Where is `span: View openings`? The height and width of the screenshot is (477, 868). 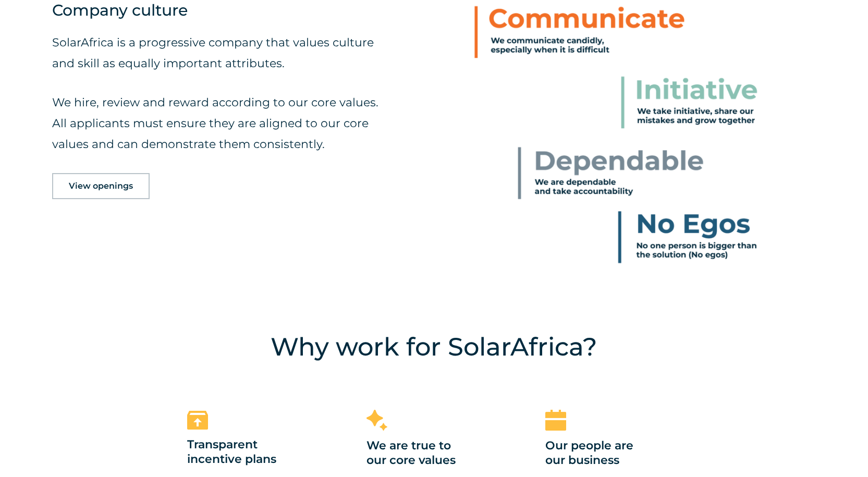
span: View openings is located at coordinates (100, 186).